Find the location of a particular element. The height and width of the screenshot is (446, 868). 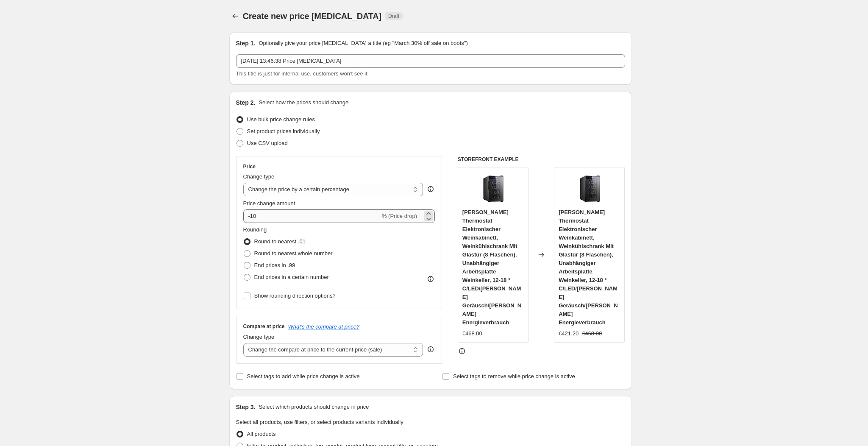

span: Round to nearest whole number is located at coordinates (293, 253).